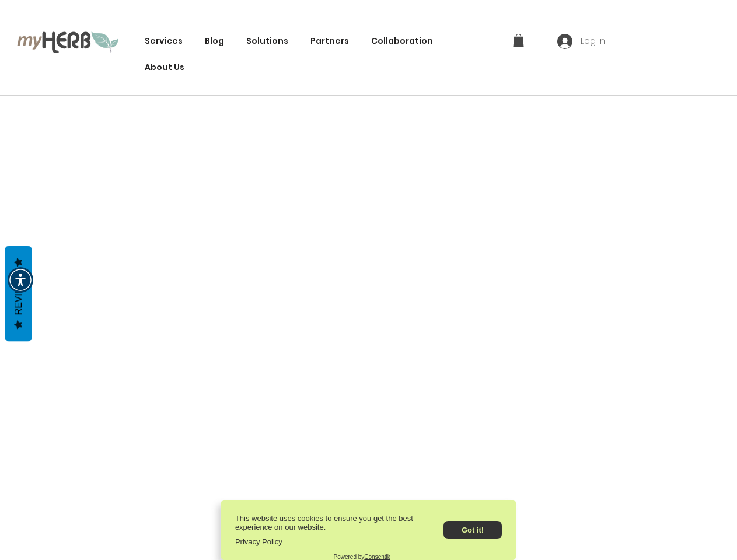 This screenshot has width=737, height=560. I want to click on button: Got it!, so click(473, 530).